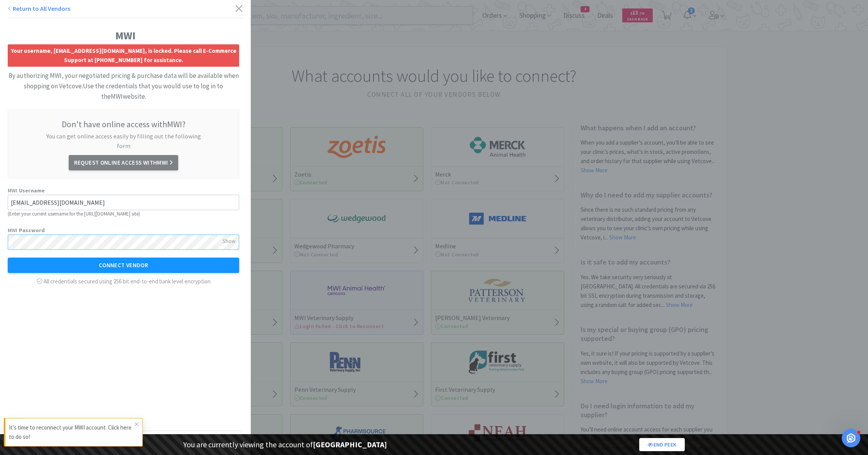 Image resolution: width=868 pixels, height=455 pixels. I want to click on a: End Peek, so click(662, 445).